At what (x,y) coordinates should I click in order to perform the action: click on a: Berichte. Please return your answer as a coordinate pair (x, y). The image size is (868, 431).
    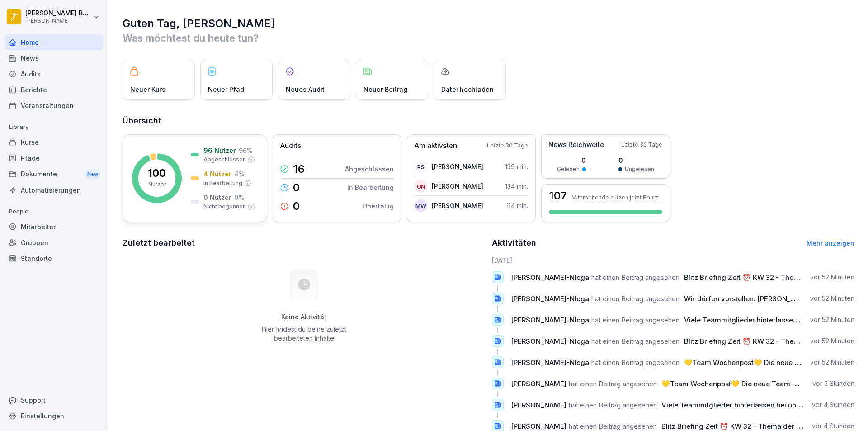
    Looking at the image, I should click on (54, 89).